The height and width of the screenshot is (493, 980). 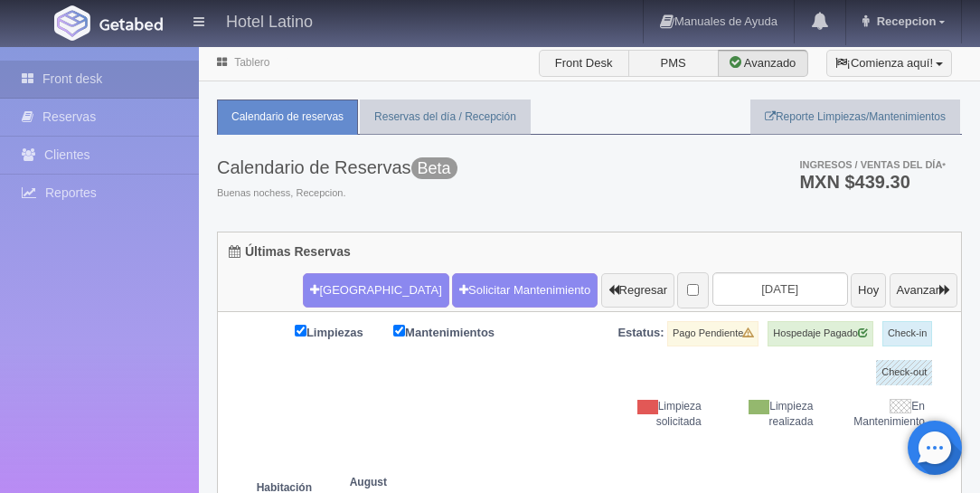 What do you see at coordinates (712, 333) in the screenshot?
I see `label: Pago Pendiente` at bounding box center [712, 333].